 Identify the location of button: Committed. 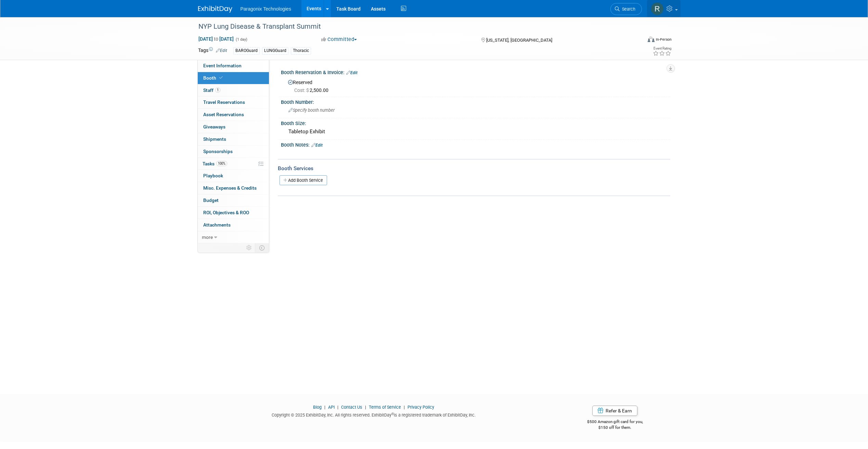
(339, 40).